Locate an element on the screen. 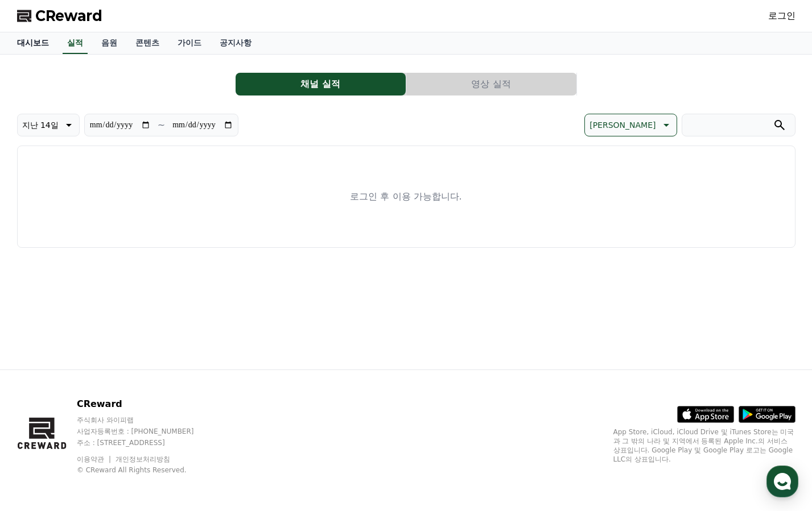 The width and height of the screenshot is (812, 511). p: © CReward All Rights Reserved. is located at coordinates (146, 470).